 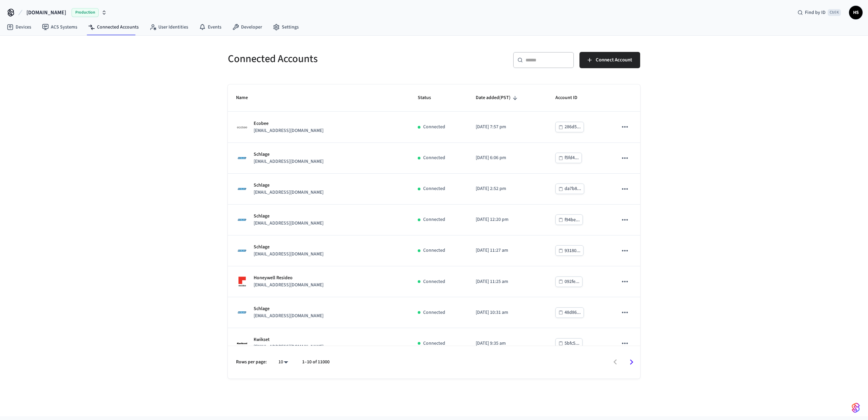 What do you see at coordinates (247, 27) in the screenshot?
I see `a: Developer` at bounding box center [247, 27].